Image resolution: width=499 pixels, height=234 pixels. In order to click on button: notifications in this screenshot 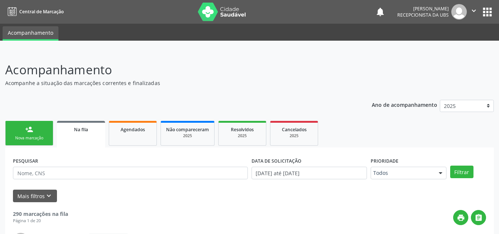, I will do `click(380, 12)`.